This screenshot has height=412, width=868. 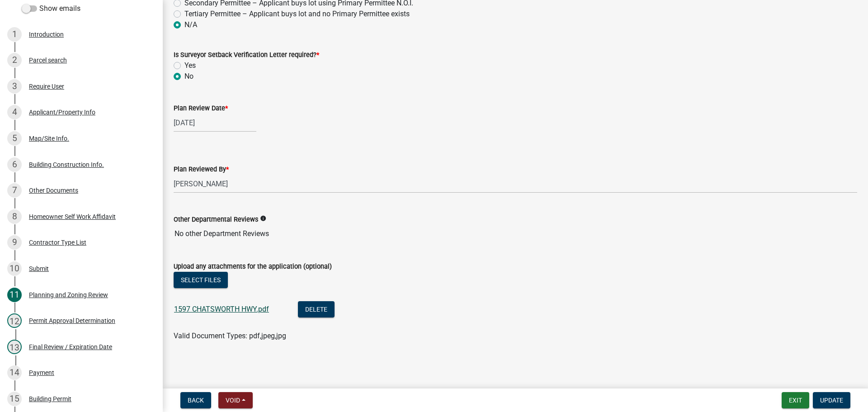 What do you see at coordinates (15, 35) in the screenshot?
I see `div: 1` at bounding box center [15, 35].